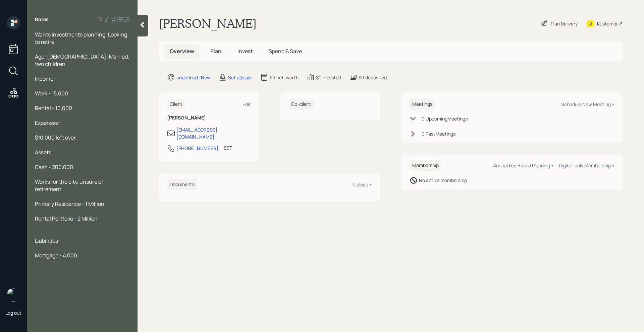 Image resolution: width=644 pixels, height=332 pixels. Describe the element at coordinates (228, 148) in the screenshot. I see `div: EST` at that location.